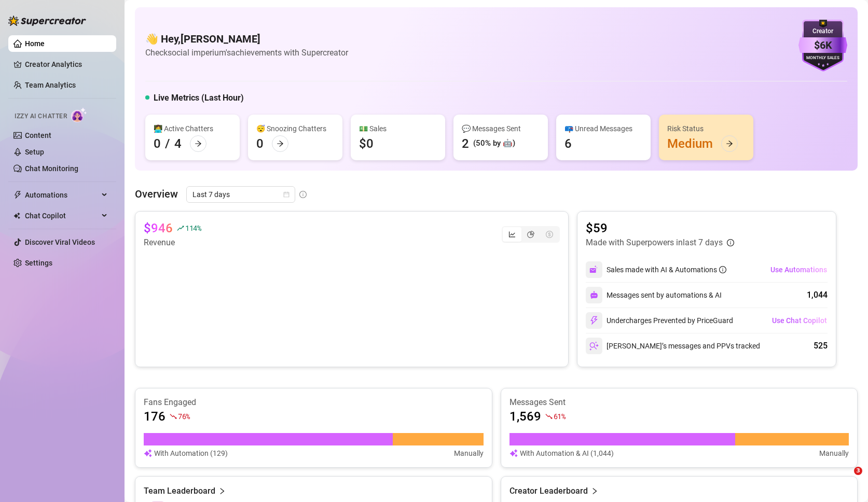 The height and width of the screenshot is (502, 868). I want to click on article: Fans Engaged, so click(313, 402).